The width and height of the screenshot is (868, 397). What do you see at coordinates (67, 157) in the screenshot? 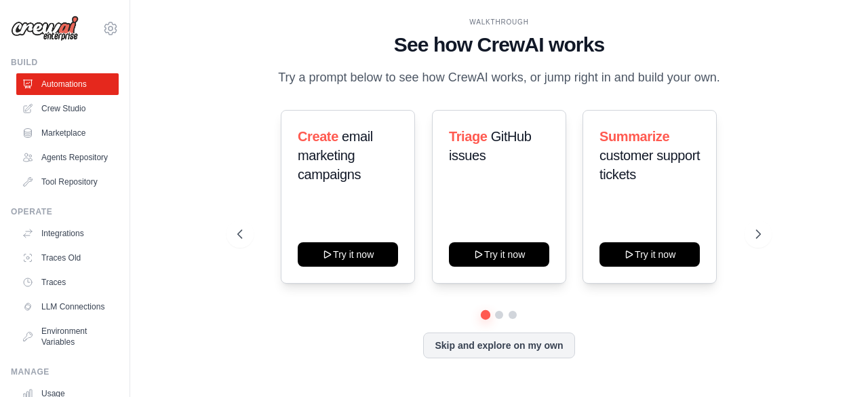
I see `a: Agents Repository` at bounding box center [67, 157].